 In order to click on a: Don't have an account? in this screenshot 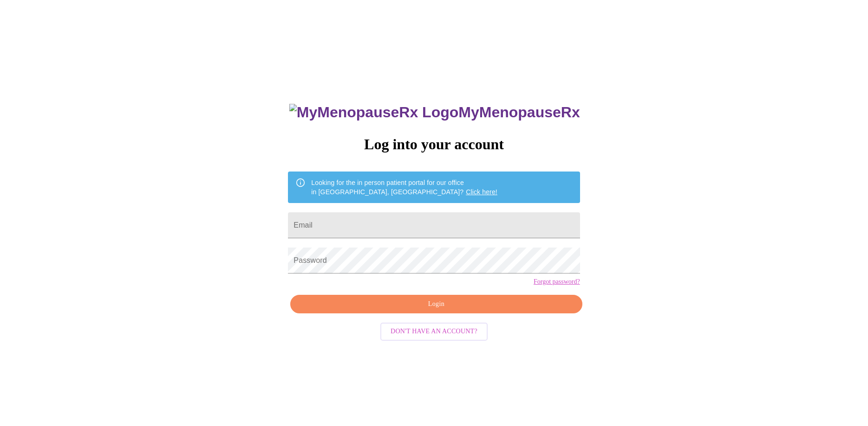, I will do `click(434, 330)`.